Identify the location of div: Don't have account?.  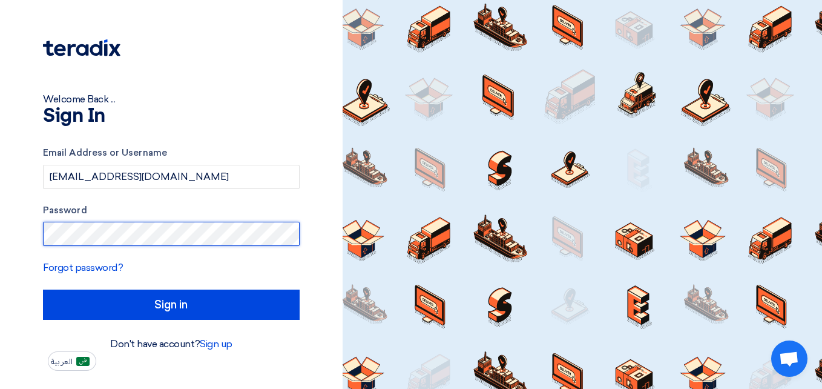
(171, 344).